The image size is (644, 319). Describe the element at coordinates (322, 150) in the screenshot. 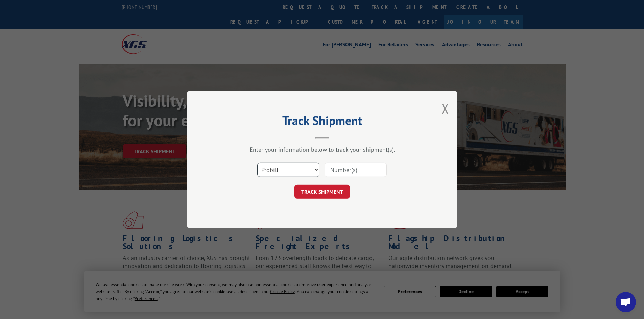

I see `div: Enter your information below to track your shipment(s).` at that location.